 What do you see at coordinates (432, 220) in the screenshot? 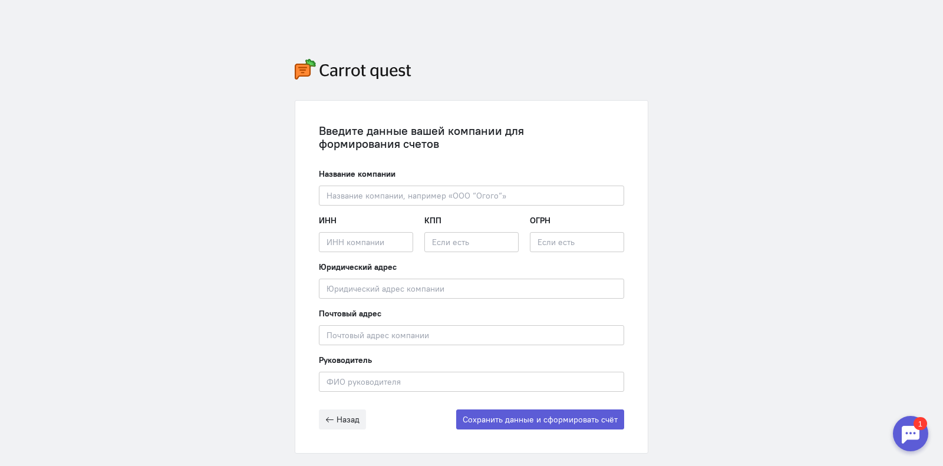
I see `label: КПП` at bounding box center [432, 220].